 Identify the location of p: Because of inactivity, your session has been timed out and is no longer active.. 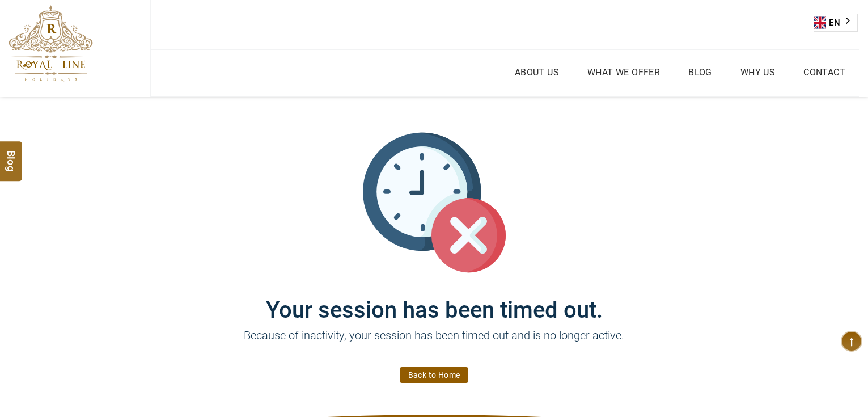
(434, 344).